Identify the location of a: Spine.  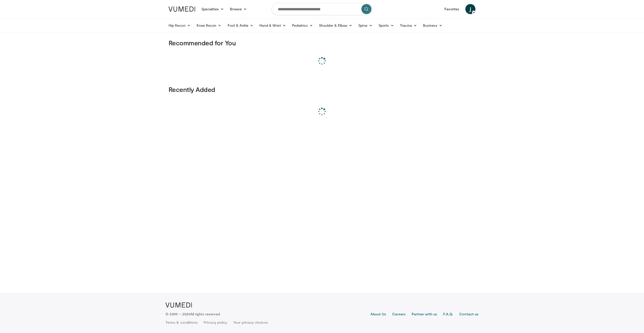
(365, 26).